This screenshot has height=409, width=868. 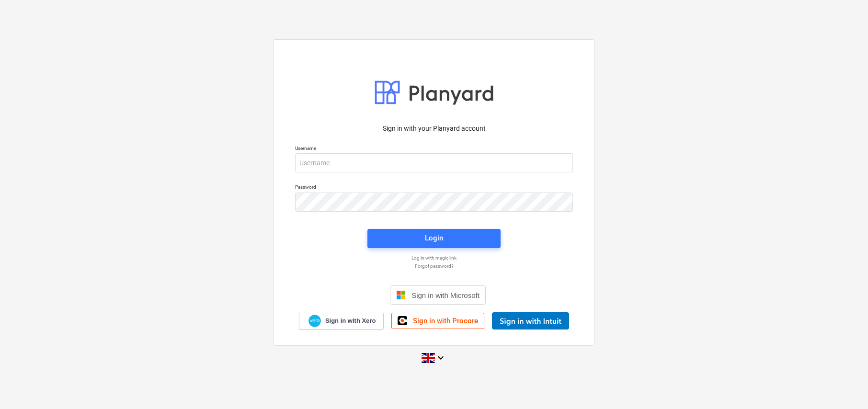 What do you see at coordinates (434, 258) in the screenshot?
I see `a: Log in with magic link` at bounding box center [434, 258].